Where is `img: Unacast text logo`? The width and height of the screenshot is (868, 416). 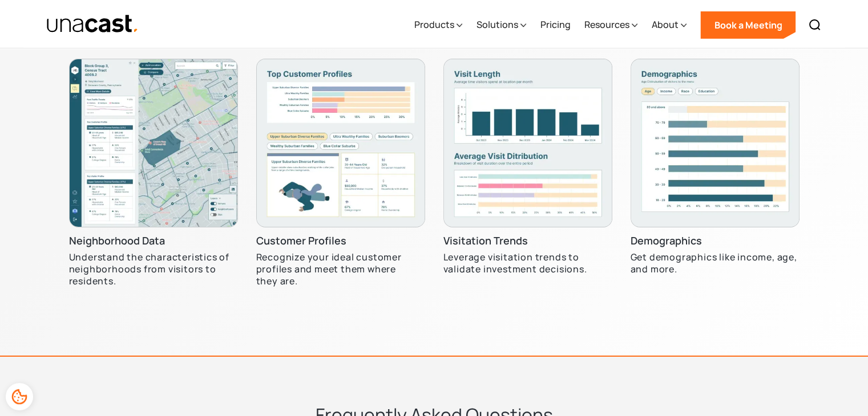
img: Unacast text logo is located at coordinates (92, 24).